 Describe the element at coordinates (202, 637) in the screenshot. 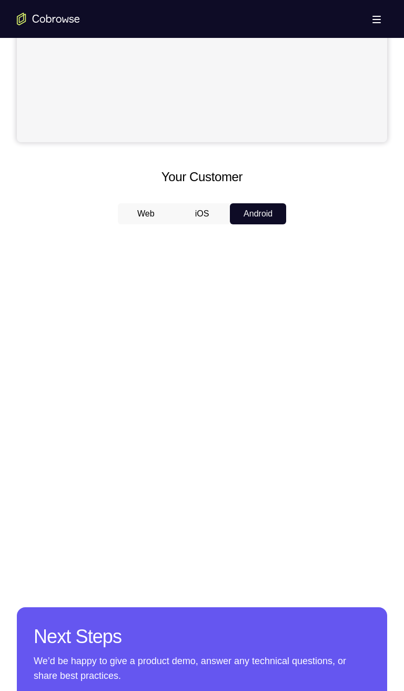

I see `h2: Next Steps` at that location.